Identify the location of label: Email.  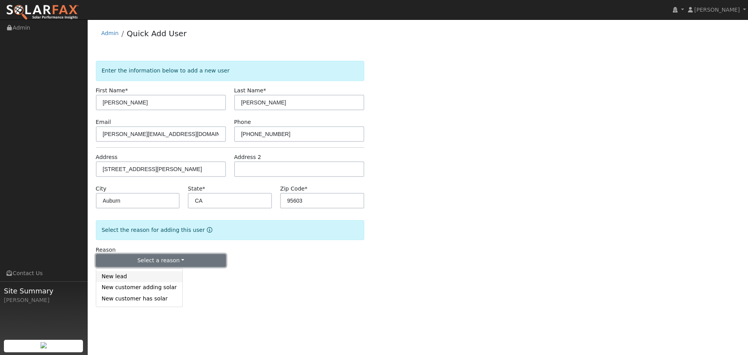
(103, 122).